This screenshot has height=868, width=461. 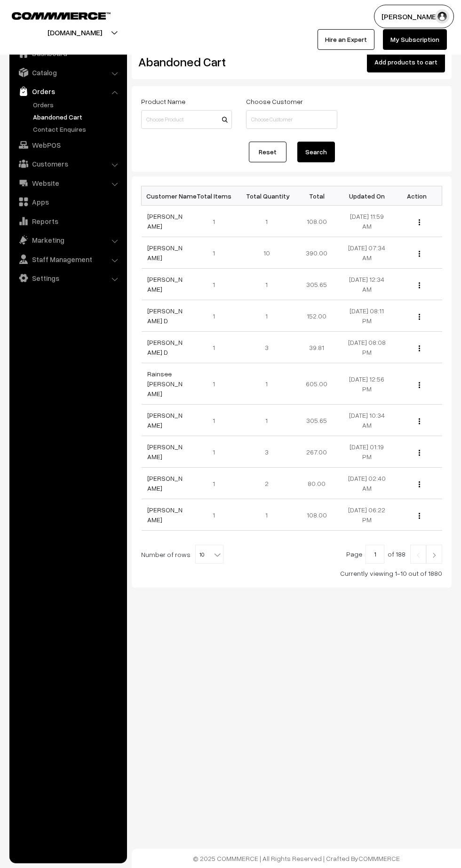 What do you see at coordinates (297, 858) in the screenshot?
I see `footer: © 2025 COMMMERCE | All Rights Reserved | Crafted By` at bounding box center [297, 858].